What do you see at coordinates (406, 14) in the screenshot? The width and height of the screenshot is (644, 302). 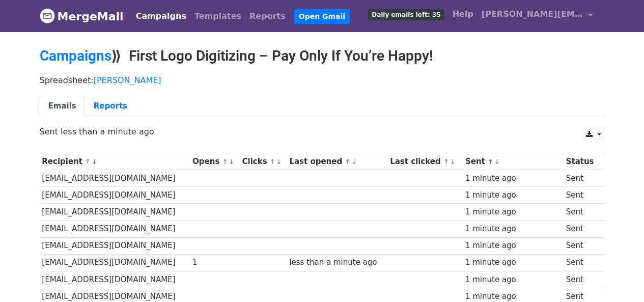 I see `a: Daily emails left: 35` at bounding box center [406, 14].